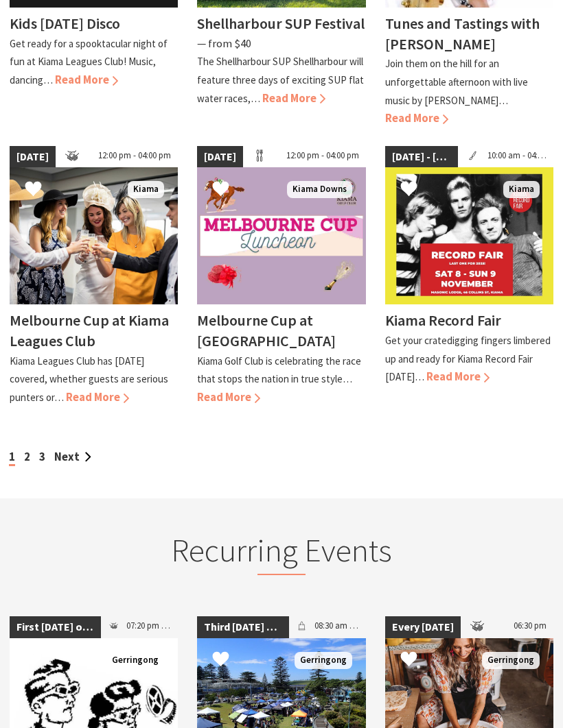  Describe the element at coordinates (408, 190) in the screenshot. I see `button: Click to Favourite Kiama Record Fair` at that location.